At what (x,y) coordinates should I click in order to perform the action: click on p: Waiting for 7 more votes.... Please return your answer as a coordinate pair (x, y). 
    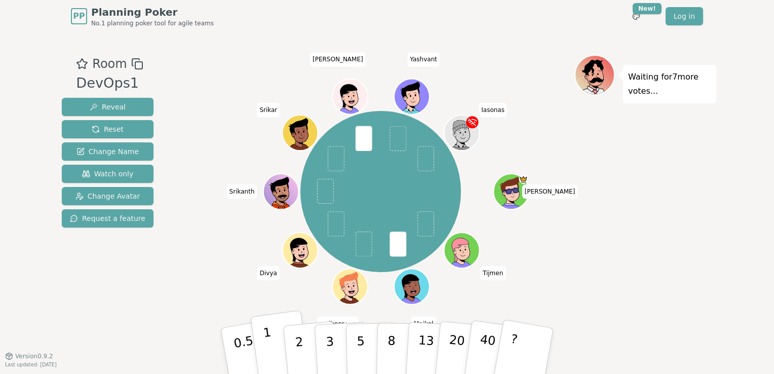
    Looking at the image, I should click on (669, 84).